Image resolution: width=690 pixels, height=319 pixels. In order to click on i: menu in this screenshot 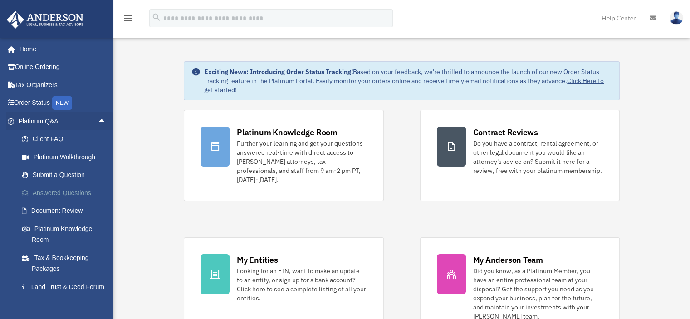, I will do `click(128, 18)`.